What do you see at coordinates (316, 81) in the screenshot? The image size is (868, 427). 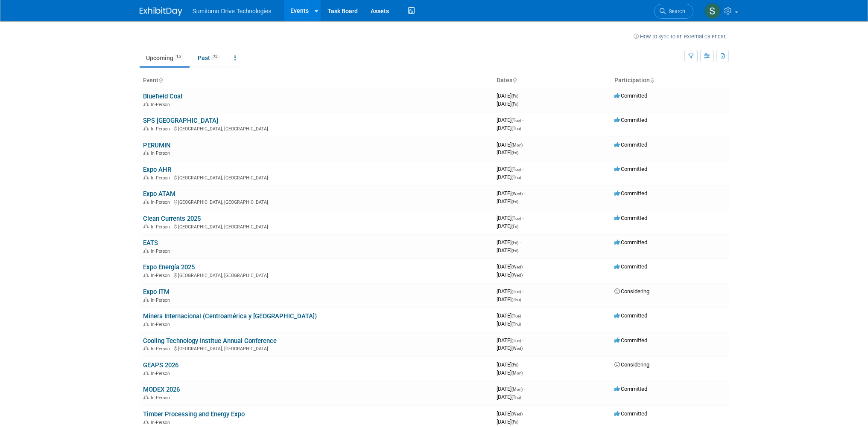 I see `th: Event` at bounding box center [316, 81].